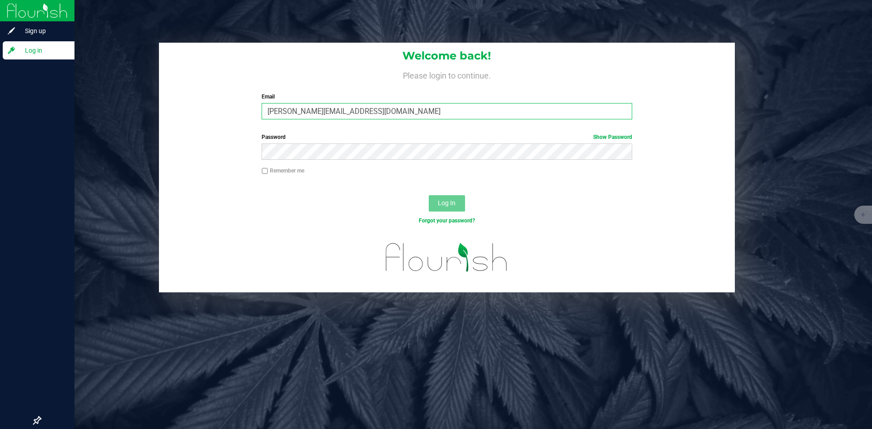 This screenshot has height=429, width=872. I want to click on a: Show Password, so click(613, 137).